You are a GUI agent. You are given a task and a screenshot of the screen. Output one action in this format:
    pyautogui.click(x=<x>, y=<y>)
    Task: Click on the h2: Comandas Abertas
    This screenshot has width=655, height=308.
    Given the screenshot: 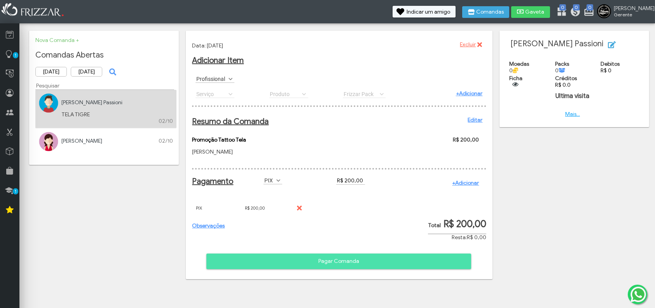 What is the action you would take?
    pyautogui.click(x=104, y=55)
    